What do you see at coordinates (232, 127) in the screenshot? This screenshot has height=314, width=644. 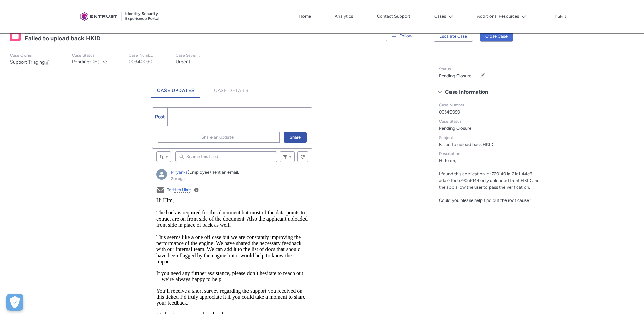 I see `div: Chatter Publisher` at bounding box center [232, 127].